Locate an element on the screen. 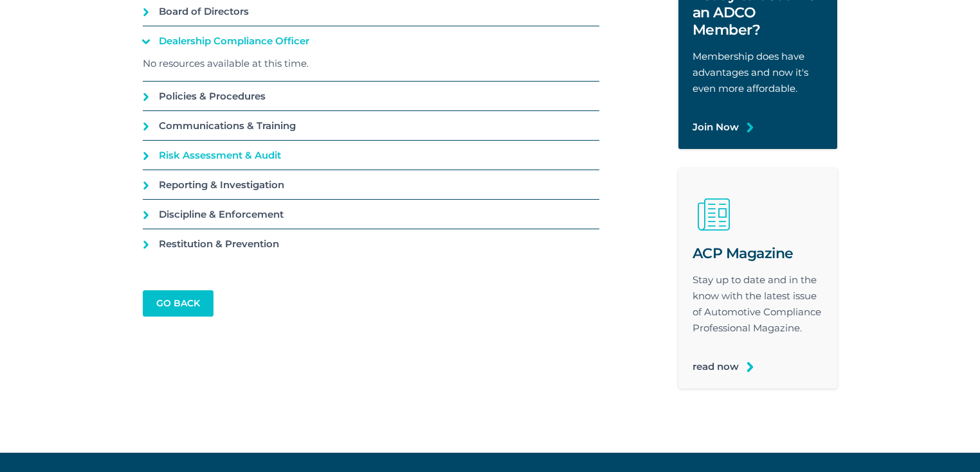 The width and height of the screenshot is (980, 472). p: No resources available at this time. is located at coordinates (252, 63).